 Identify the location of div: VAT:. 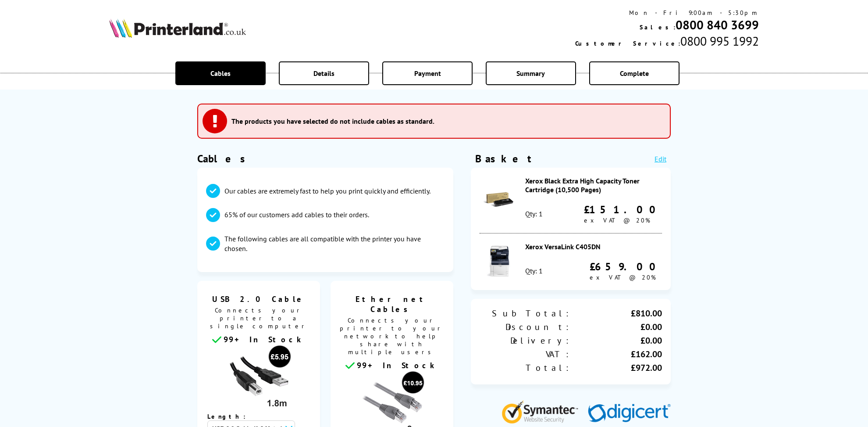
(525, 354).